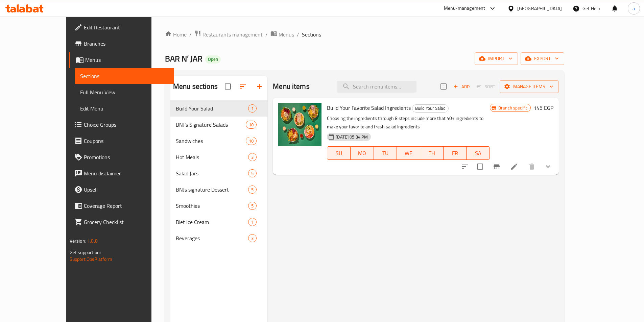  Describe the element at coordinates (121, 141) in the screenshot. I see `a: Coupons` at that location.